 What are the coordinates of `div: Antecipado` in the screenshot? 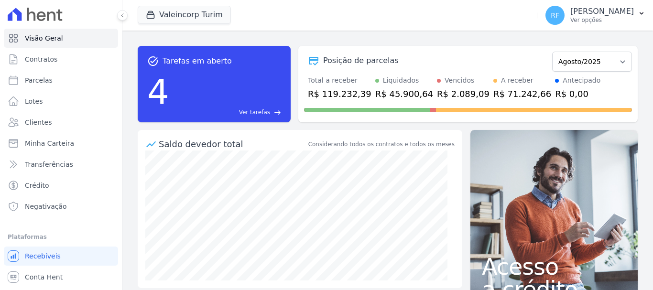 It's located at (582, 80).